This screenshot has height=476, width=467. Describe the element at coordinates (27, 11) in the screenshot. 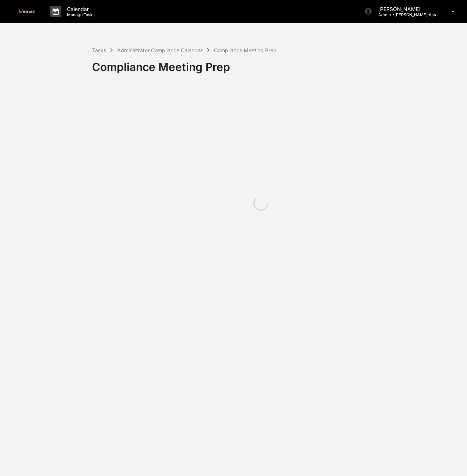

I see `img: logo` at that location.